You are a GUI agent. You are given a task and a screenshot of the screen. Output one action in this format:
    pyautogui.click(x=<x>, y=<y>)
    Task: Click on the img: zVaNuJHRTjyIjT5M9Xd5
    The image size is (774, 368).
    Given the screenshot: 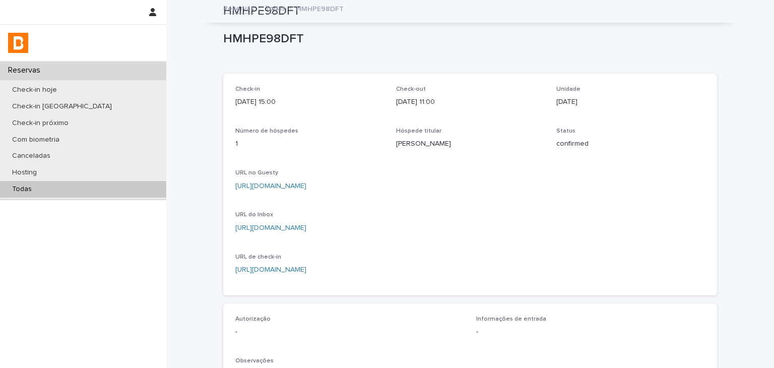 What is the action you would take?
    pyautogui.click(x=18, y=43)
    